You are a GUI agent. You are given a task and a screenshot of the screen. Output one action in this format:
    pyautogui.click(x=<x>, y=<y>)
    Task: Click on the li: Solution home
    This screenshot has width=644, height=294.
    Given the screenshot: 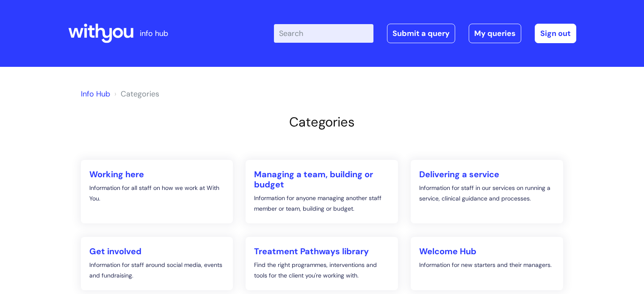 What is the action you would take?
    pyautogui.click(x=135, y=94)
    